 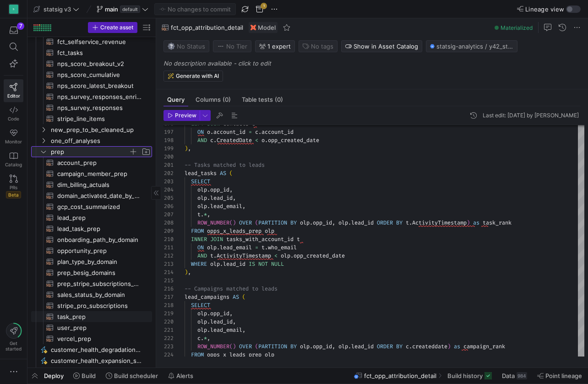 What do you see at coordinates (91, 163) in the screenshot?
I see `a: account_prep​​​​​​​​​​` at bounding box center [91, 163].